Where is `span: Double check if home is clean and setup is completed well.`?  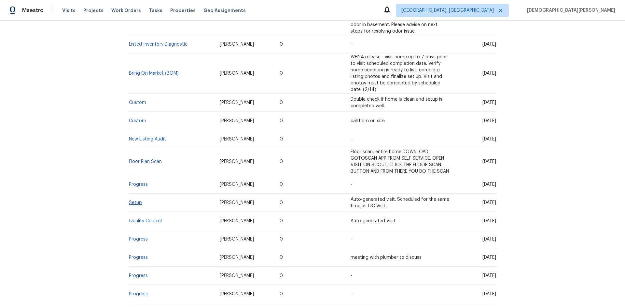 span: Double check if home is clean and setup is completed well. is located at coordinates (397, 103).